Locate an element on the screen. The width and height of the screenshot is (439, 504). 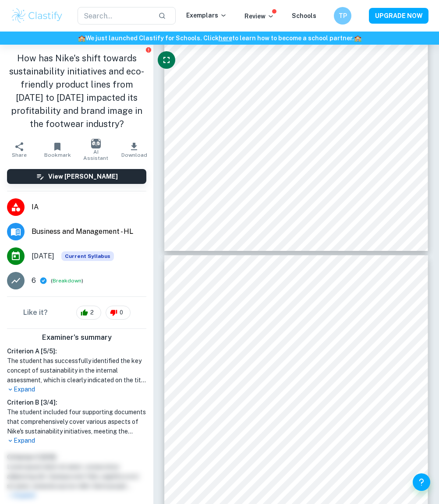
div: 2 is located at coordinates (89, 313).